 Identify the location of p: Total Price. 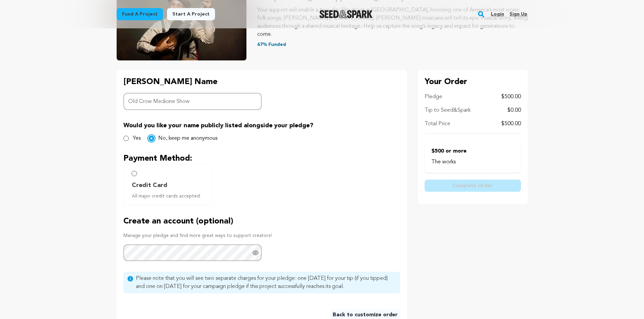
(438, 124).